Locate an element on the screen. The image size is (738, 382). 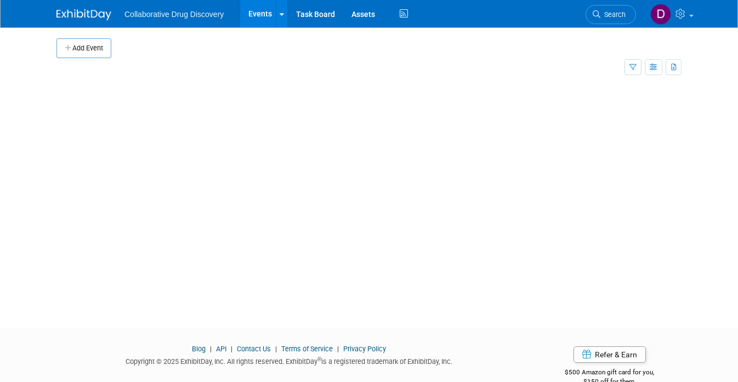
a: Refer & Earn is located at coordinates (610, 355).